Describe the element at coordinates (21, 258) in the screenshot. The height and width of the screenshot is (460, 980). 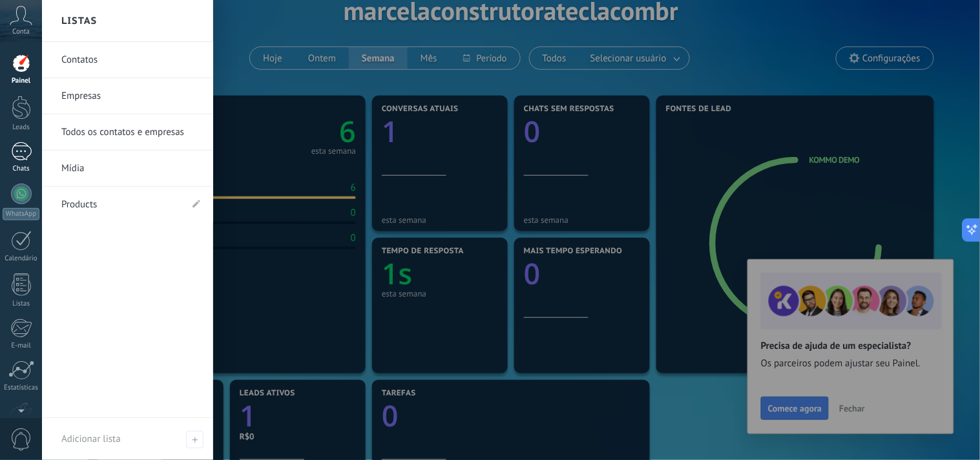
I see `div: Calendário` at that location.